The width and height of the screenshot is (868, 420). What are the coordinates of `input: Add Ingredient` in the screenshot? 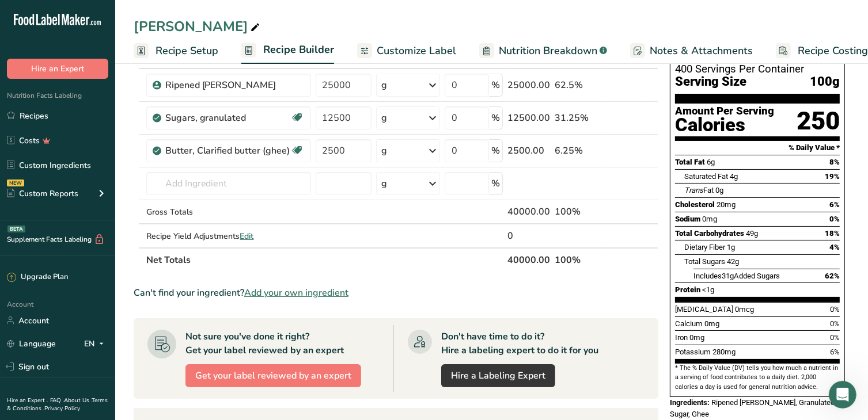 It's located at (229, 184).